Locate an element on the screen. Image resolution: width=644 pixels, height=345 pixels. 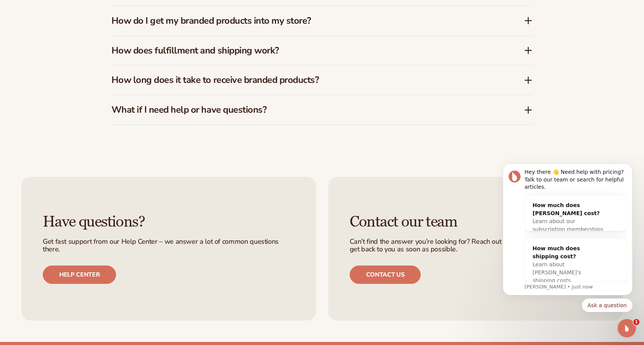
button: Quick reply: Ask a question is located at coordinates (116, 159).